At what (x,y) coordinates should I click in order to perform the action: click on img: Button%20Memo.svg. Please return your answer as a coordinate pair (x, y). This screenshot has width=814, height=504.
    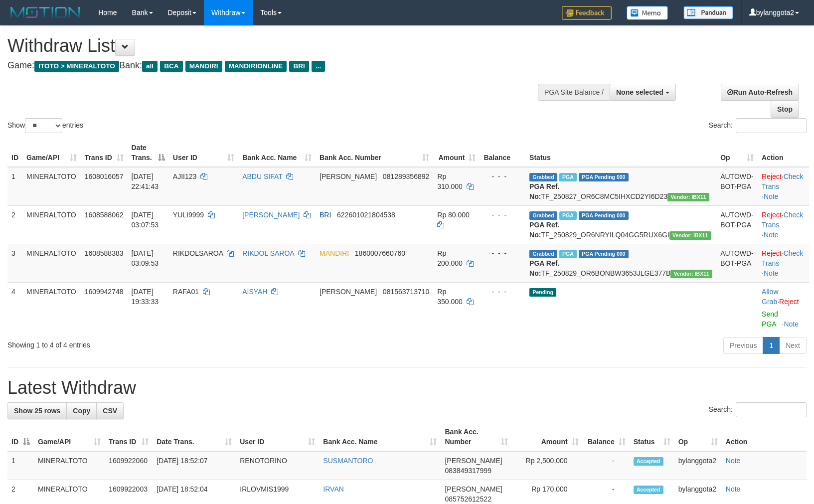
    Looking at the image, I should click on (648, 13).